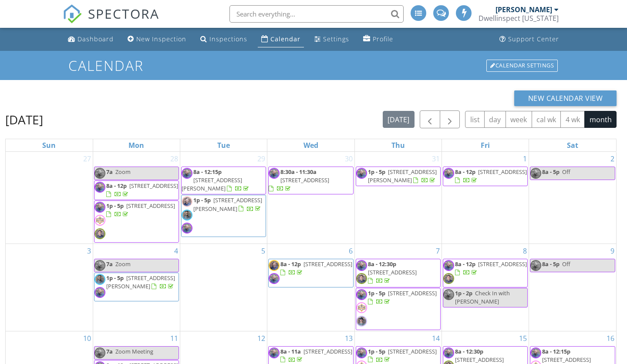 This screenshot has width=627, height=364. I want to click on div: Inspections, so click(228, 38).